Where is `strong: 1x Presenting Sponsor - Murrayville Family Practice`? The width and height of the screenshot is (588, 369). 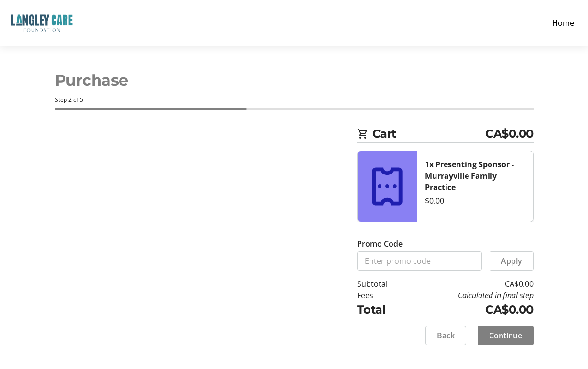
strong: 1x Presenting Sponsor - Murrayville Family Practice is located at coordinates (469, 176).